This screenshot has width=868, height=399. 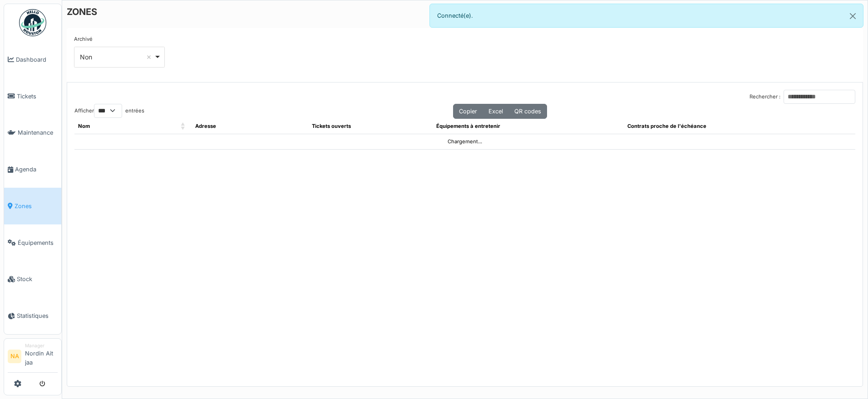 I want to click on select: Afficherentrées, so click(x=108, y=110).